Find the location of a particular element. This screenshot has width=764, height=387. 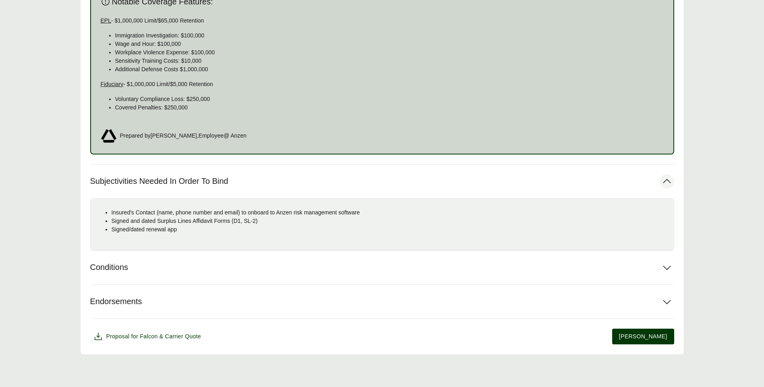

p: - $1,000,000 Limit/$5,000 Retention is located at coordinates (382, 84).